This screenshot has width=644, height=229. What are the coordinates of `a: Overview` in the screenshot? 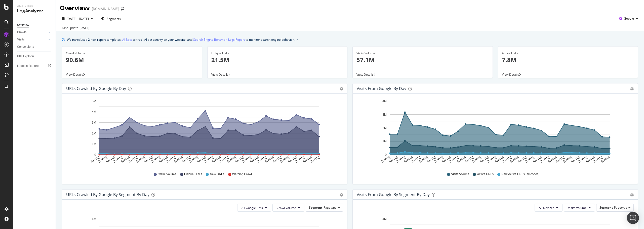 It's located at (34, 25).